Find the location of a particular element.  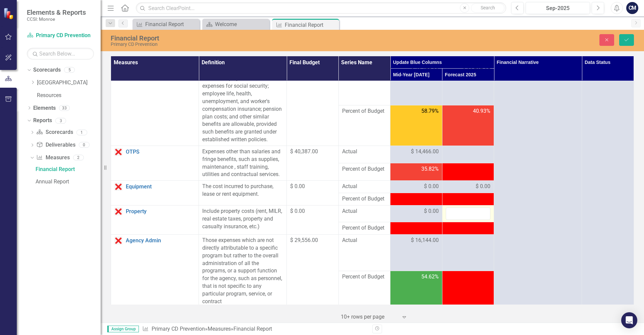

p: Expenses other than salaries and fringe benefits, such as supplies, maintenance , staff training,... is located at coordinates (243, 163).